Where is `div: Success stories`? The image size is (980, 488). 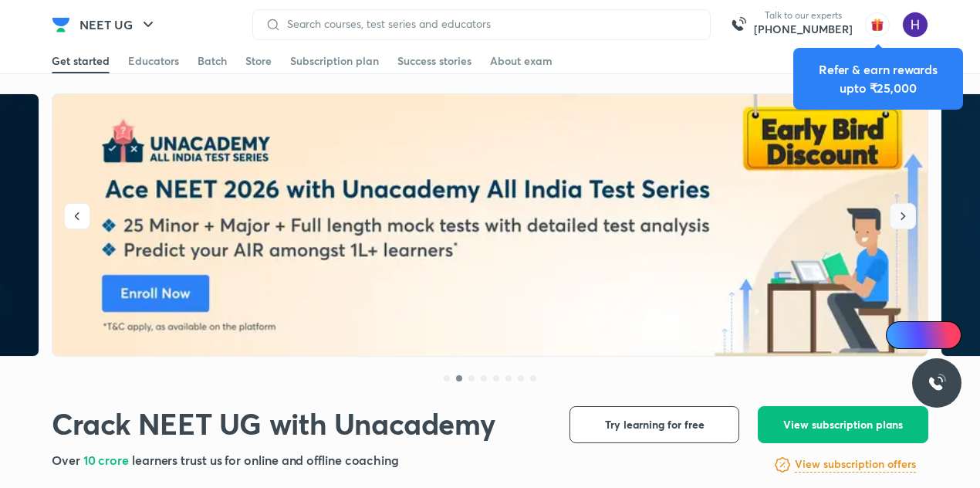 div: Success stories is located at coordinates (435, 61).